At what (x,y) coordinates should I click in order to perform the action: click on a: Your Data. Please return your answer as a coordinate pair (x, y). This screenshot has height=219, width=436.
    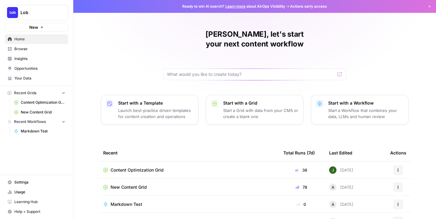
    Looking at the image, I should click on (36, 78).